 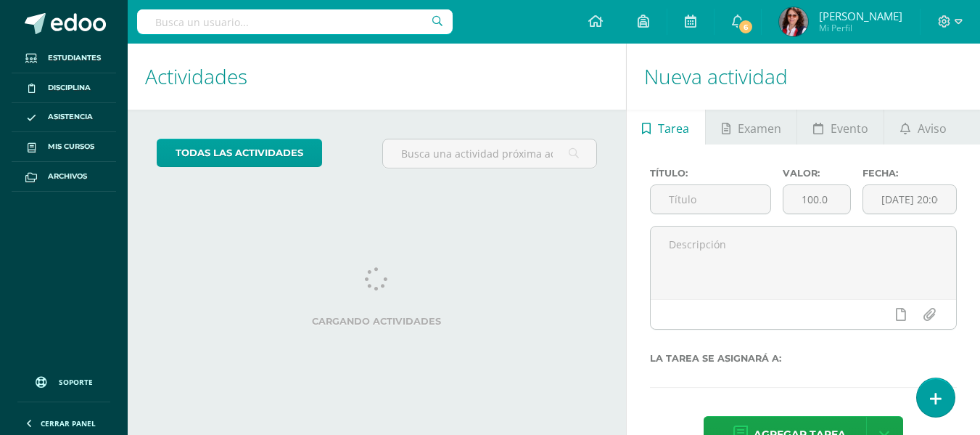 What do you see at coordinates (64, 380) in the screenshot?
I see `a: Soporte` at bounding box center [64, 380].